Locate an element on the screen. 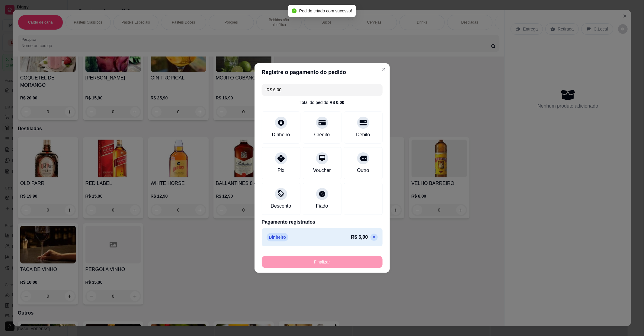 This screenshot has width=644, height=336. header: Registre o pagamento do pedido is located at coordinates (322, 72).